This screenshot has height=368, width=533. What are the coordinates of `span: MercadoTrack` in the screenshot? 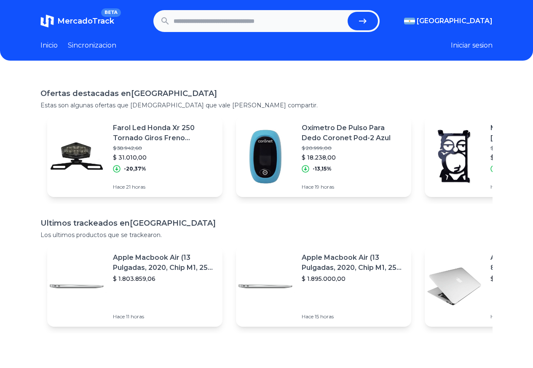 It's located at (86, 21).